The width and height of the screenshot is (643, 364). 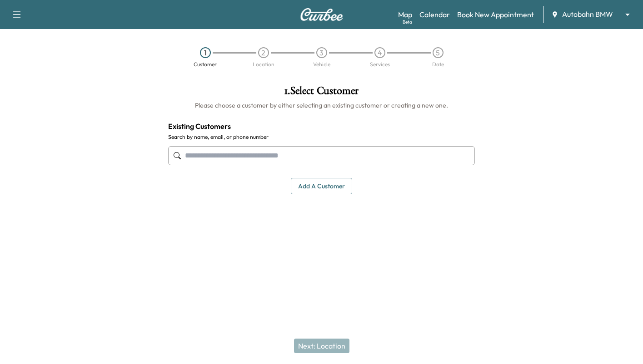 I want to click on div: Date, so click(x=438, y=65).